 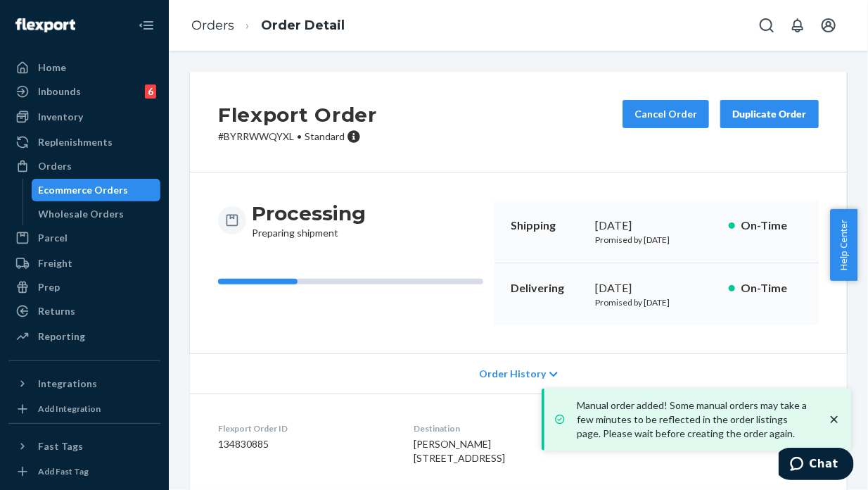 I want to click on button: Help Center, so click(x=844, y=245).